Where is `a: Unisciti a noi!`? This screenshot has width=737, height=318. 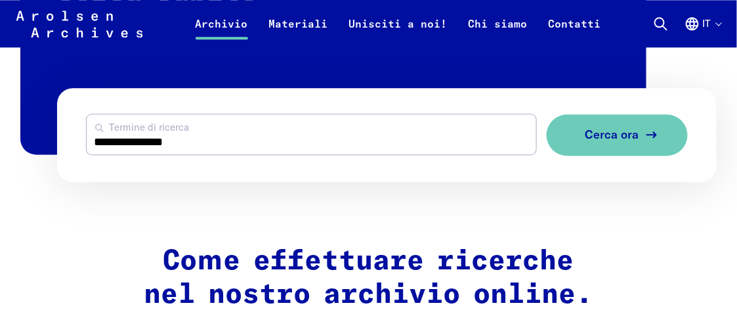 a: Unisciti a noi! is located at coordinates (398, 31).